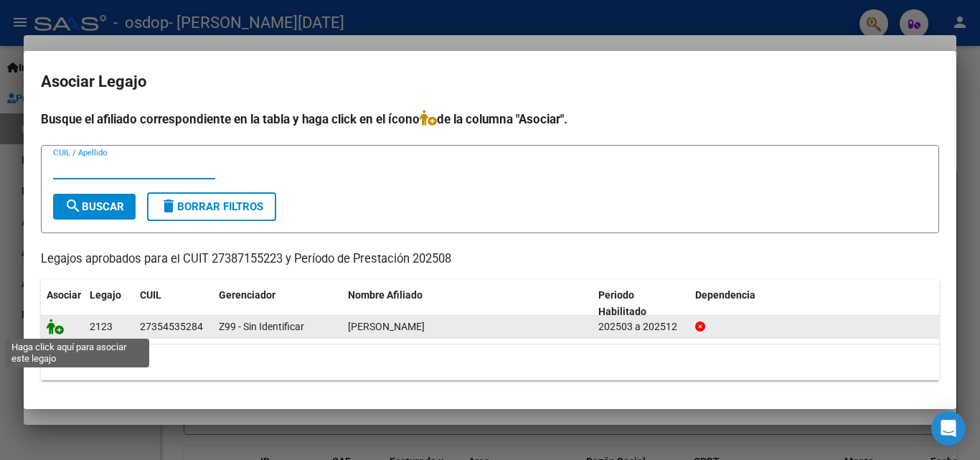  What do you see at coordinates (278, 303) in the screenshot?
I see `datatable-header-cell: Gerenciador` at bounding box center [278, 303].